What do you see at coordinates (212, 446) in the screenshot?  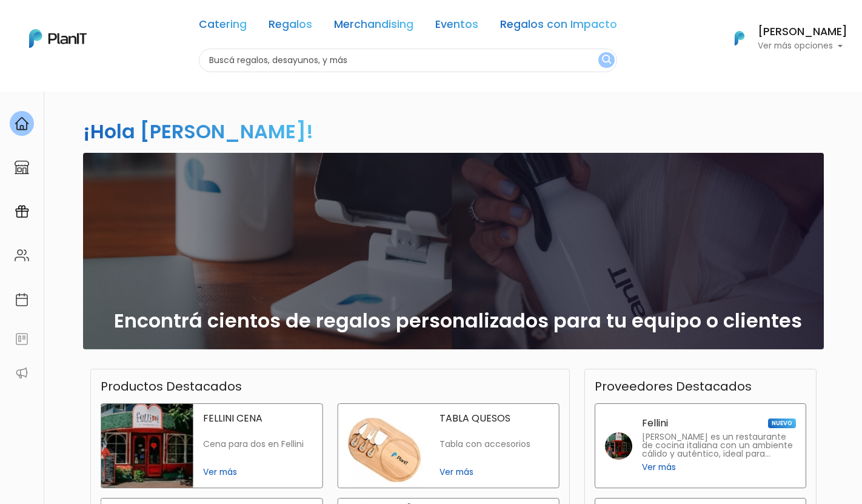 I see `a: fellini cena FELLINI CENA Cena para dos en Fellini Ver más` at bounding box center [212, 446].